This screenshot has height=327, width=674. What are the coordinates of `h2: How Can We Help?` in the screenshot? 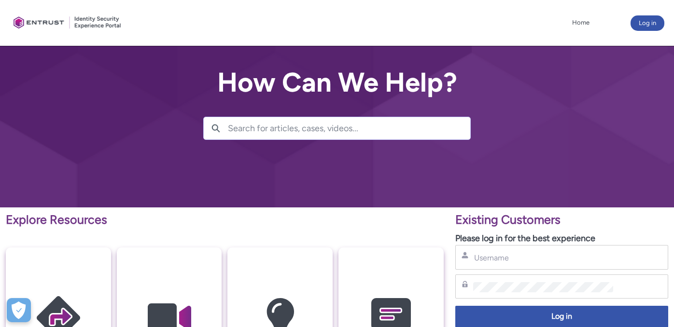 It's located at (337, 83).